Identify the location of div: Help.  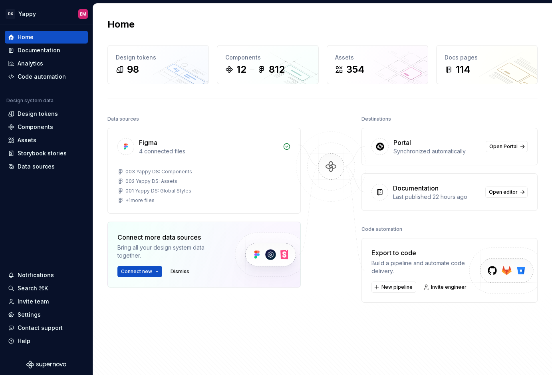
(24, 341).